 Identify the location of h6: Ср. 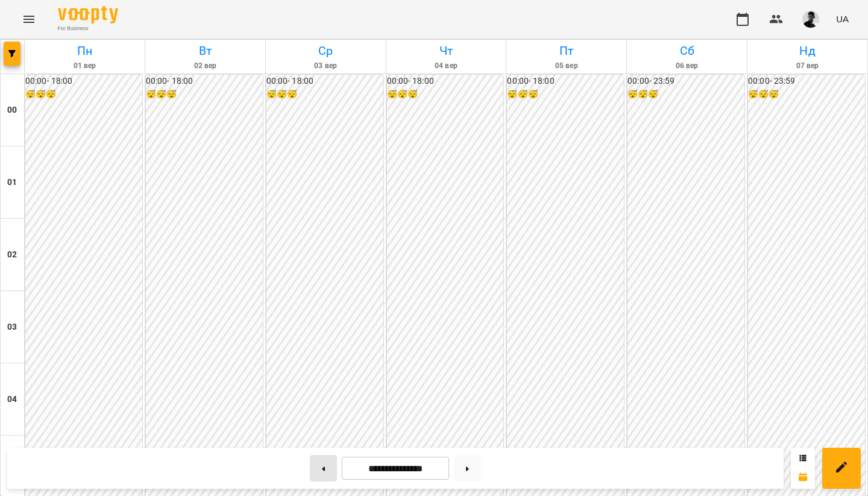
(325, 50).